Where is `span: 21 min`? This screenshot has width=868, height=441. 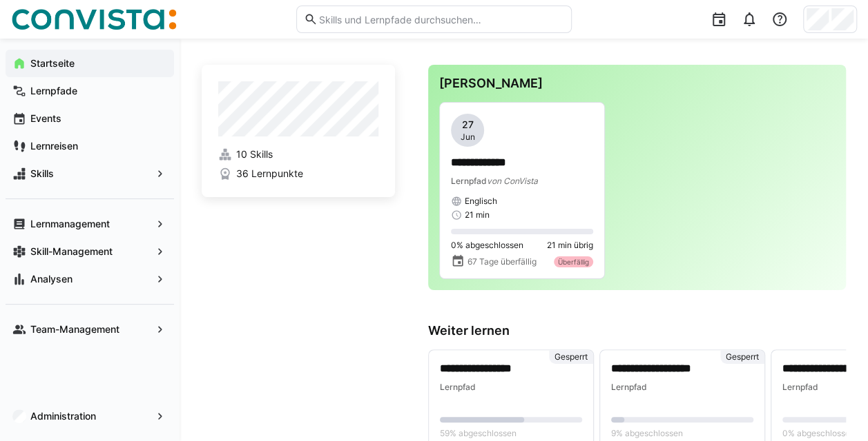
span: 21 min is located at coordinates (477, 215).